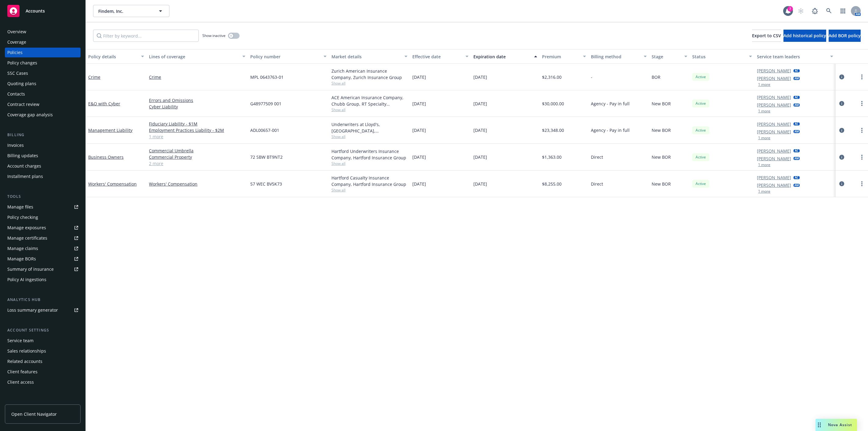 This screenshot has width=868, height=431. I want to click on button: Stage, so click(670, 56).